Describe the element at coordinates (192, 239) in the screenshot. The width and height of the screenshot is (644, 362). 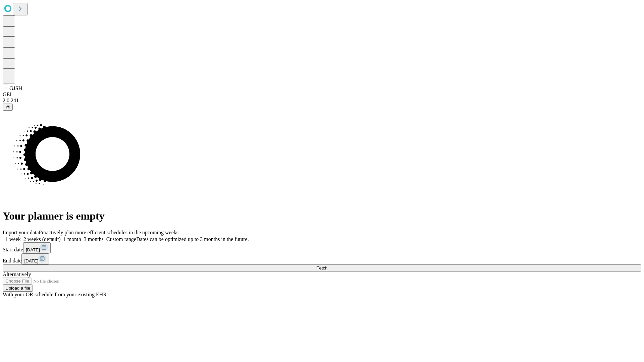
I see `span: Dates can be optimized up to 3 months in the future.` at that location.